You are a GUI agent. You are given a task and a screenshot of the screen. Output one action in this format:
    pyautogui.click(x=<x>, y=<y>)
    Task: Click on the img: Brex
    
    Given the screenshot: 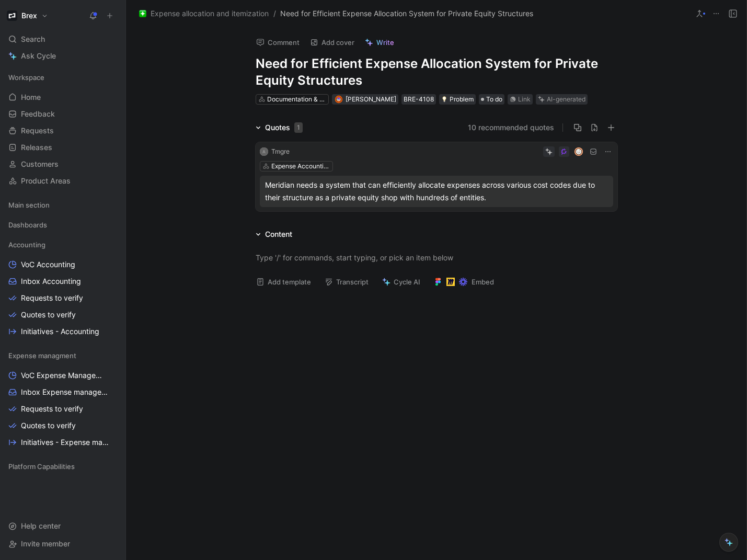 What is the action you would take?
    pyautogui.click(x=12, y=16)
    